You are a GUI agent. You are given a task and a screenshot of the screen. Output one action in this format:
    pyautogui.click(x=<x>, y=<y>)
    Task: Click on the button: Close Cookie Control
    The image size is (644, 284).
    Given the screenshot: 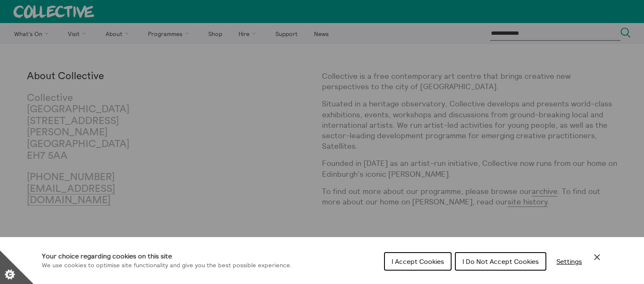 What is the action you would take?
    pyautogui.click(x=597, y=257)
    